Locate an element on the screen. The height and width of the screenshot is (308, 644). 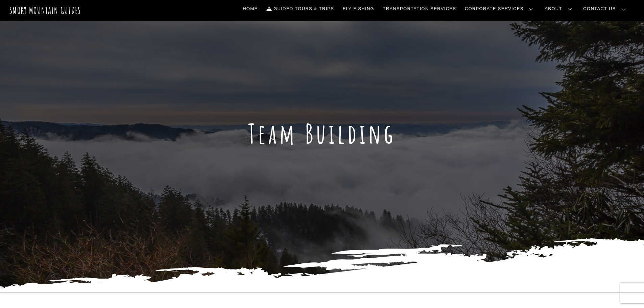
a: Transportation Services is located at coordinates (419, 8).